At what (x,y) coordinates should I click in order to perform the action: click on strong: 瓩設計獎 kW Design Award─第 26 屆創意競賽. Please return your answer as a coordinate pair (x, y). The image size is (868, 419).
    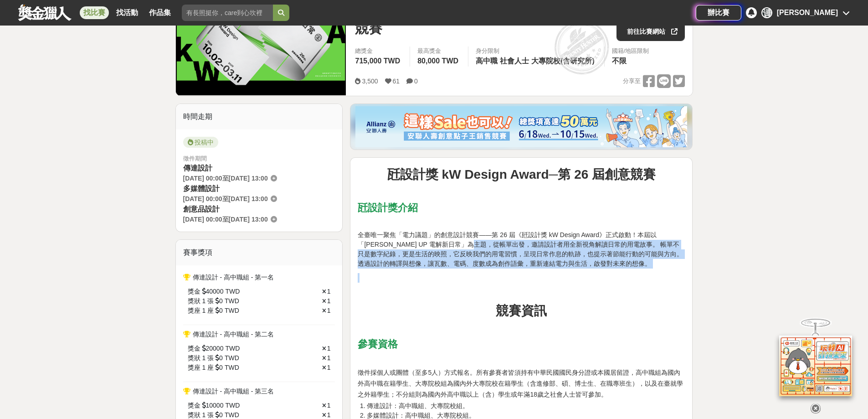
    Looking at the image, I should click on (521, 174).